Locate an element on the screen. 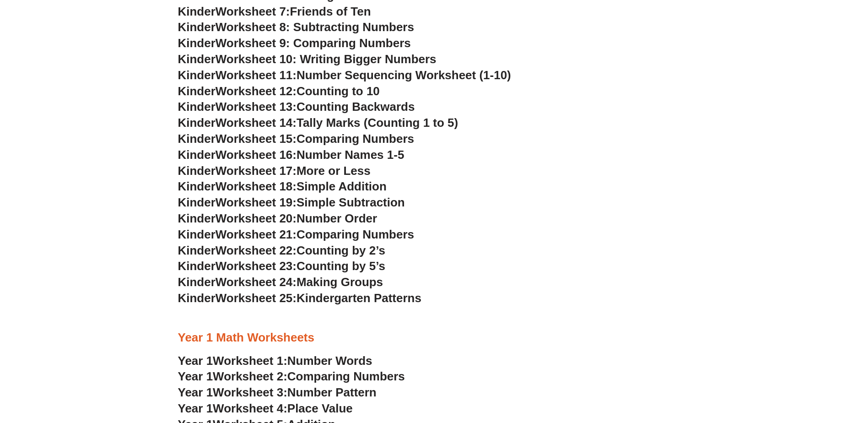 Image resolution: width=868 pixels, height=423 pixels. span: Number Names 1-5 is located at coordinates (350, 154).